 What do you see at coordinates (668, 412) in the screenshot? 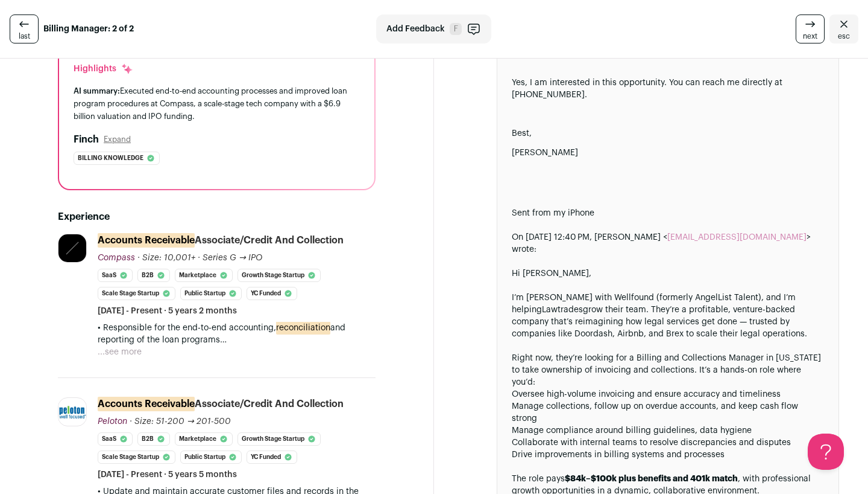
I see `li: Manage collections, follow up on overdue accounts, and keep cash flow strong` at bounding box center [668, 412].